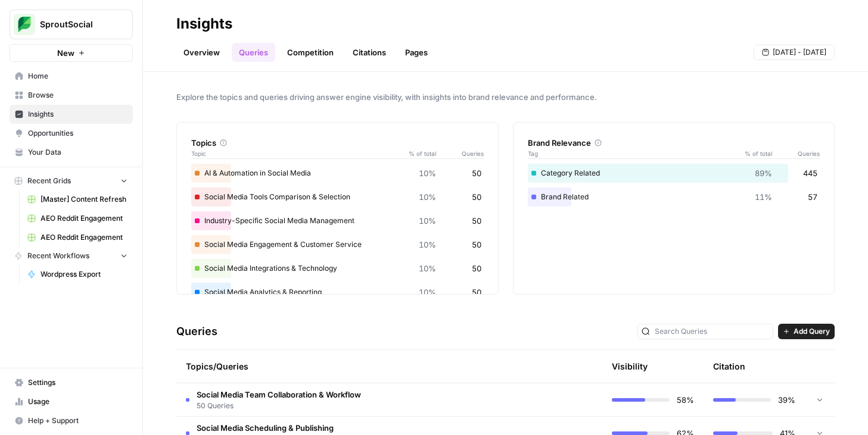  What do you see at coordinates (77, 153) in the screenshot?
I see `span: Your Data` at bounding box center [77, 153].